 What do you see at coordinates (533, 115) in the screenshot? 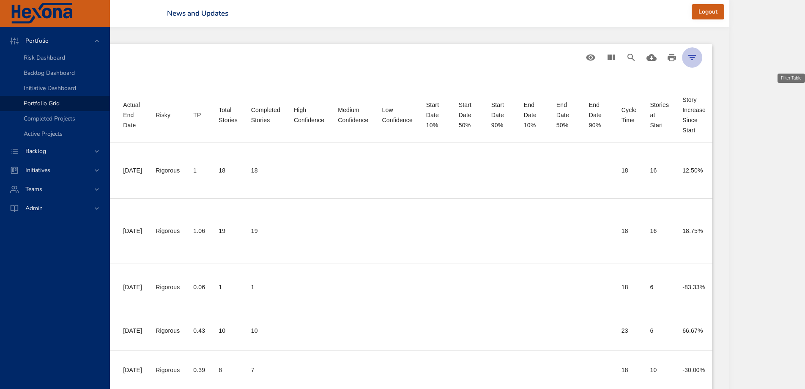
I see `div: End Date 10%` at bounding box center [533, 115].